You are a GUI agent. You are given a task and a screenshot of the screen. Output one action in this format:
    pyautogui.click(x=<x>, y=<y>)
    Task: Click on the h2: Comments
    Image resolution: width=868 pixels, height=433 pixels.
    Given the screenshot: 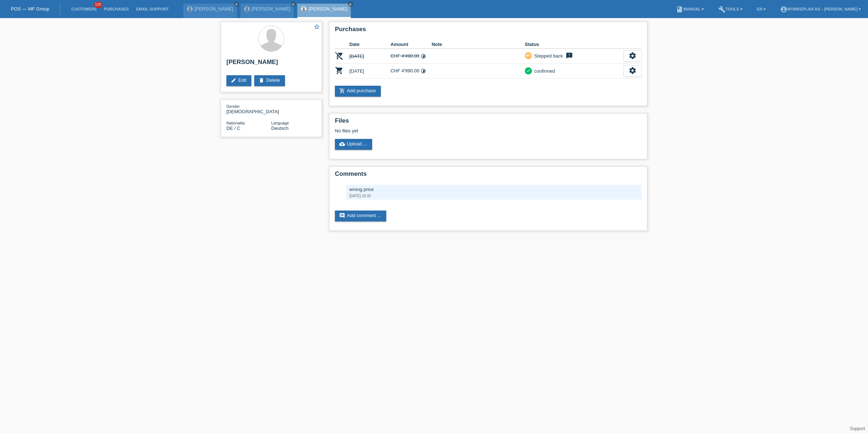 What is the action you would take?
    pyautogui.click(x=488, y=176)
    